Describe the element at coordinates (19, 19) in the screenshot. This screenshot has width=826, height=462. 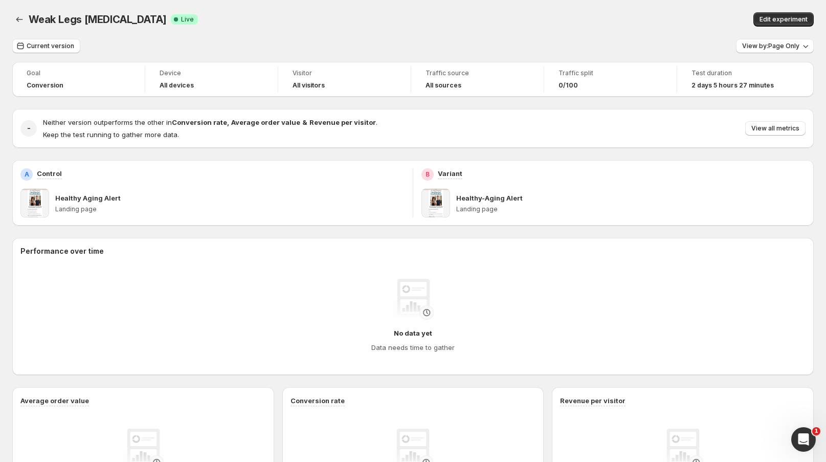
I see `button: Back` at that location.